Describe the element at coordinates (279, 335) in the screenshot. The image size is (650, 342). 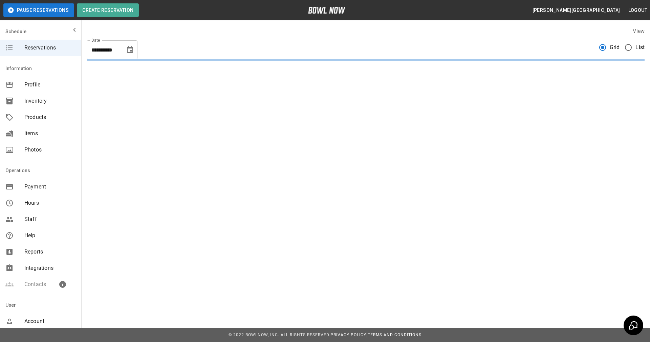
I see `span: © 2022 BowlNow, Inc. All Rights Reserved.` at that location.